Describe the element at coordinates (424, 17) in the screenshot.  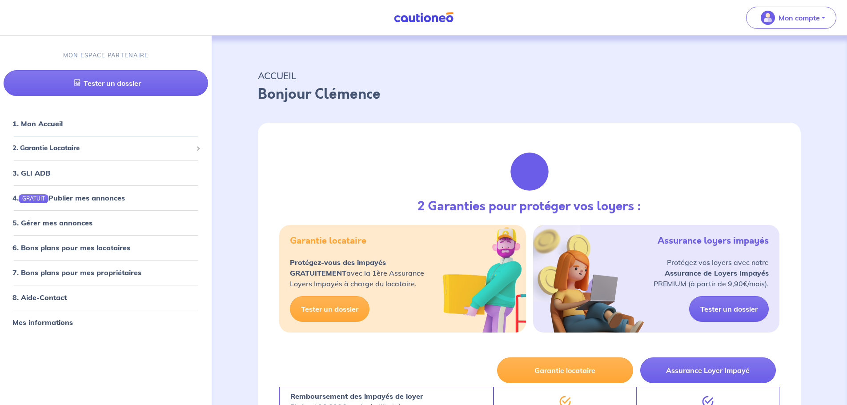
I see `img: Cautioneo` at that location.